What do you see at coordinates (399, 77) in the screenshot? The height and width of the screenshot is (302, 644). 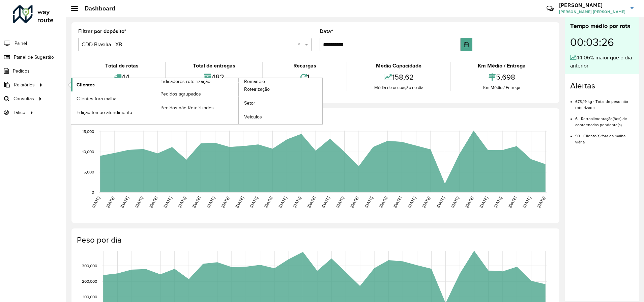 I see `div: 158,62` at bounding box center [399, 77].